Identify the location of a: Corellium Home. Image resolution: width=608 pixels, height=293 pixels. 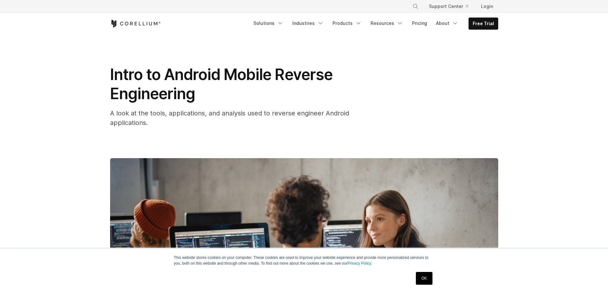
(135, 24).